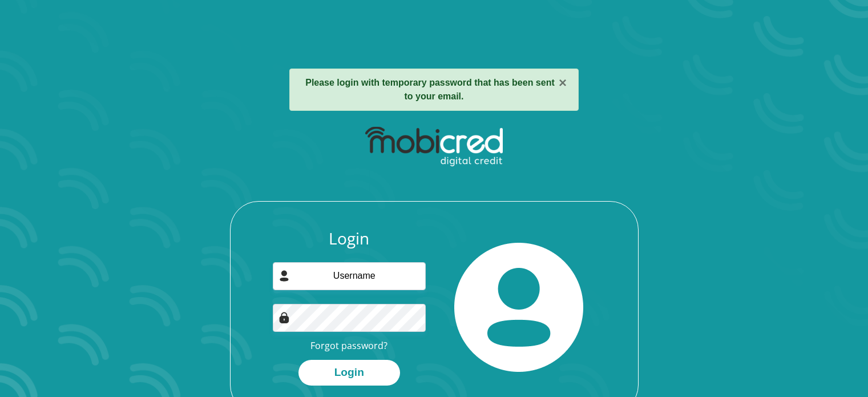 The height and width of the screenshot is (397, 868). What do you see at coordinates (434, 147) in the screenshot?
I see `img: mobicred logo` at bounding box center [434, 147].